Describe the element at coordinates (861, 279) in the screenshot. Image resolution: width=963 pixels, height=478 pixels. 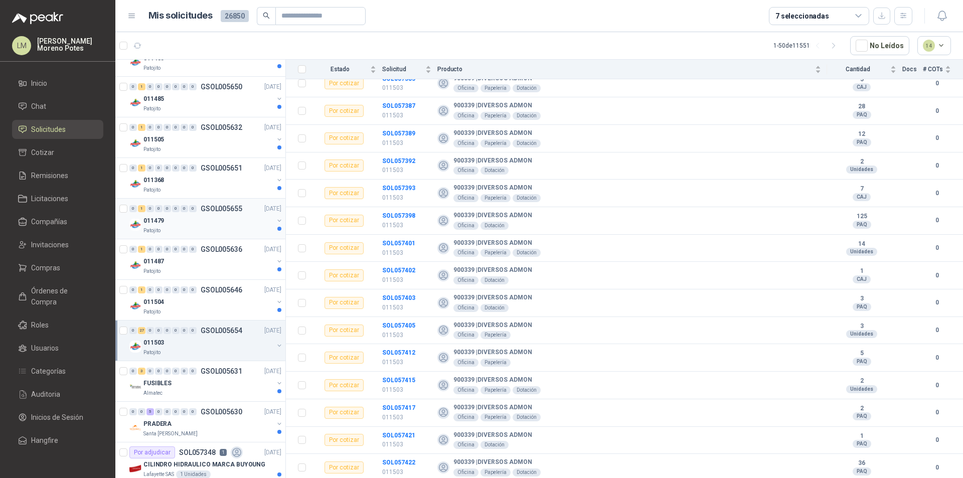
I see `div: CAJ` at that location.